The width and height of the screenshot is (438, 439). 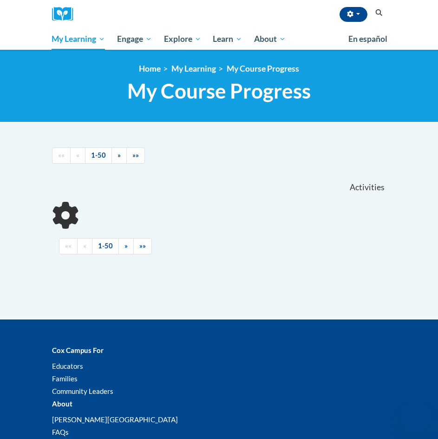 I want to click on b: About, so click(x=62, y=403).